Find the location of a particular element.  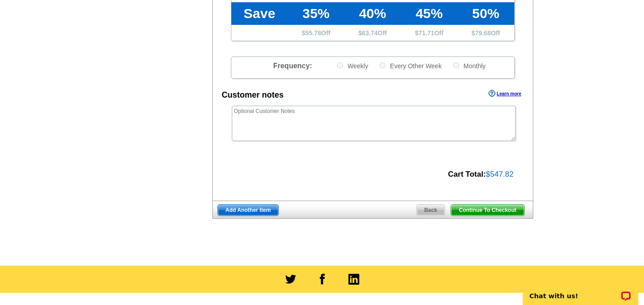

span: Continue To Checkout is located at coordinates (487, 210).